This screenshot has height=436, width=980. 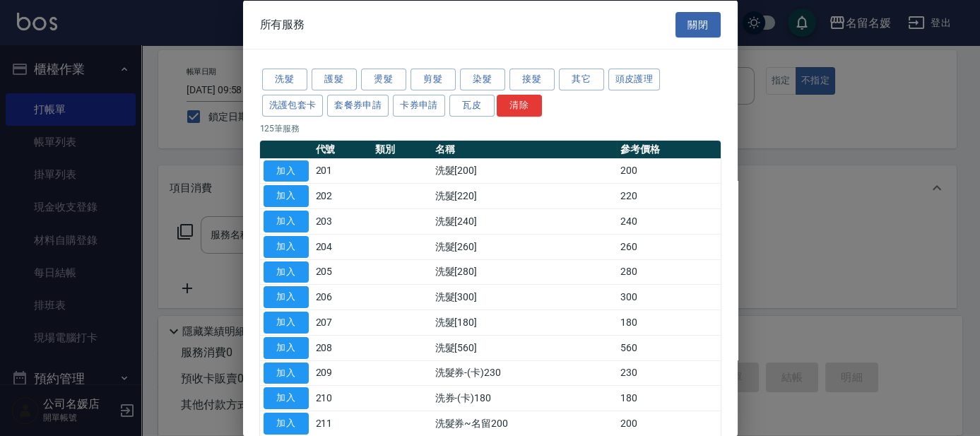 I want to click on td: 205, so click(x=342, y=272).